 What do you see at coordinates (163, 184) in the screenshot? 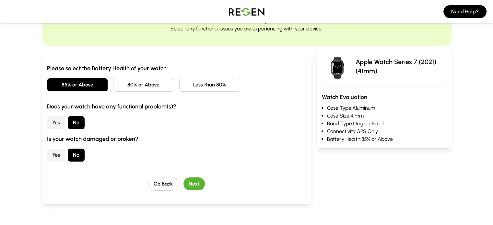
I see `button: Go Back` at bounding box center [163, 184].